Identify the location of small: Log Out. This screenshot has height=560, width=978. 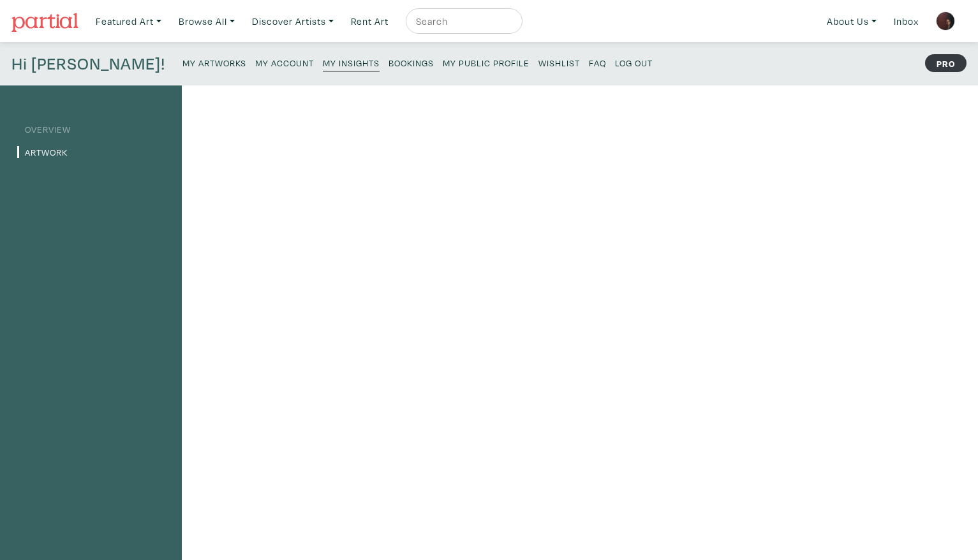
(633, 62).